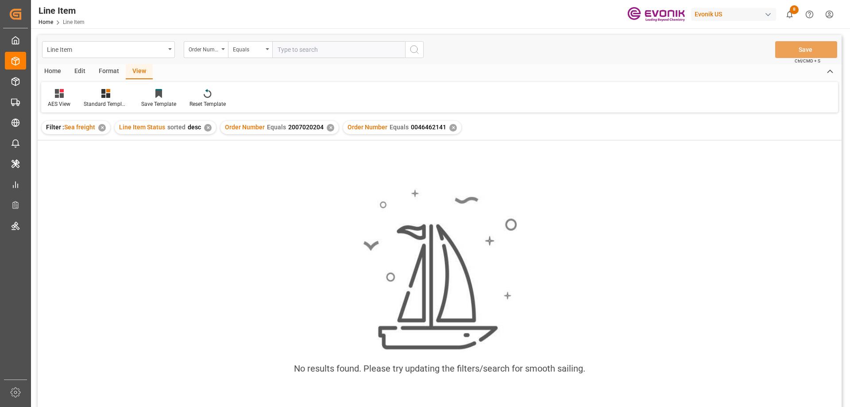  Describe the element at coordinates (656, 14) in the screenshot. I see `img: Evonik-brand-mark-Deep-Purple-RGB.jpeg_1700498283.jpeg` at that location.